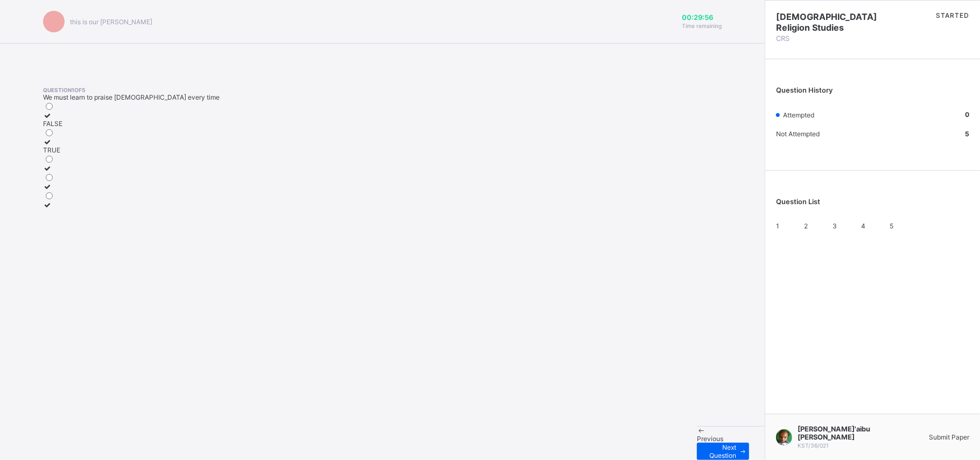 This screenshot has height=460, width=980. What do you see at coordinates (702, 17) in the screenshot?
I see `span: 00:29:56` at bounding box center [702, 17].